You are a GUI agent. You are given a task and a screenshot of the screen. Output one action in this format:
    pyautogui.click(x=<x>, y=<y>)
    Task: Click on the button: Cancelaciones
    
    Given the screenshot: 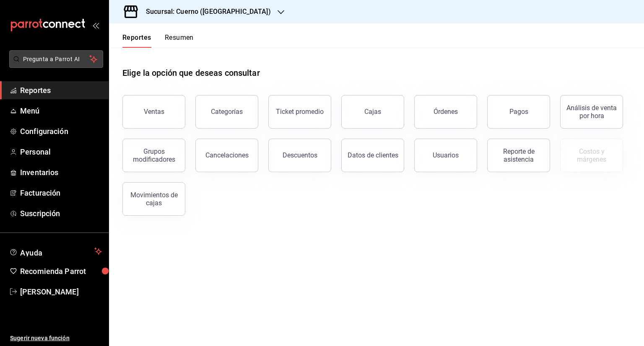 What is the action you would take?
    pyautogui.click(x=227, y=156)
    